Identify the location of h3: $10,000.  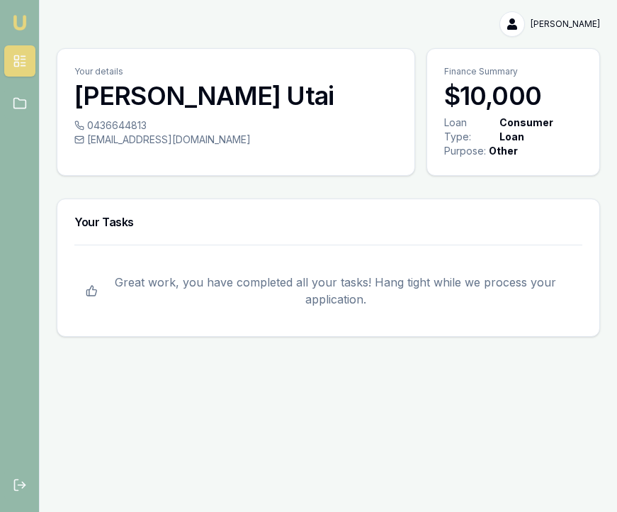
(513, 96).